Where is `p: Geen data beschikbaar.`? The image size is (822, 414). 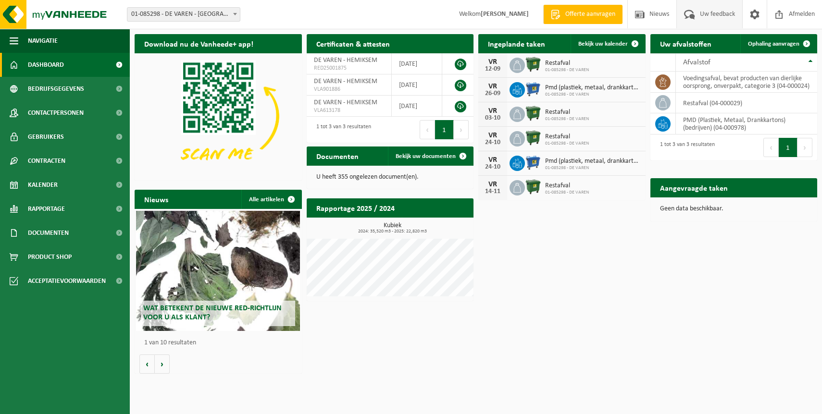 p: Geen data beschikbaar. is located at coordinates (734, 209).